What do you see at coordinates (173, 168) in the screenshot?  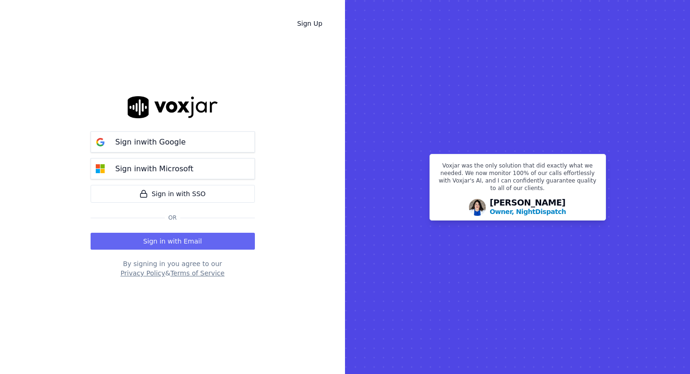 I see `button: Sign inwith Microsoft` at bounding box center [173, 168].